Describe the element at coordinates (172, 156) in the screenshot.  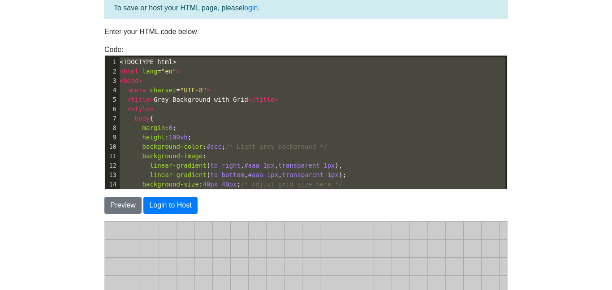
I see `span: background-image` at that location.